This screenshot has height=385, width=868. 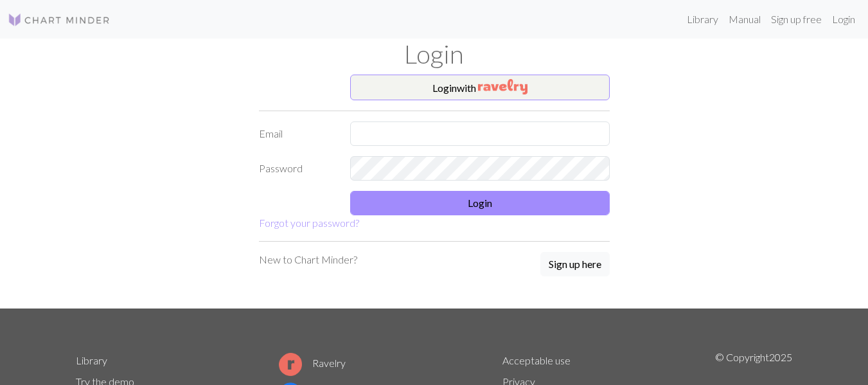 What do you see at coordinates (480, 88) in the screenshot?
I see `button: Loginwith` at bounding box center [480, 88].